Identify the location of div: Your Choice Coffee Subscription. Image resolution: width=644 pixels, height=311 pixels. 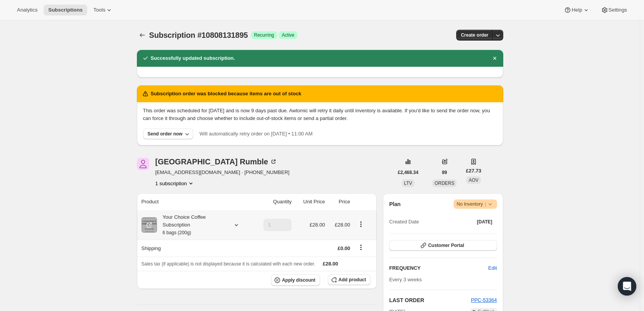
(192, 225).